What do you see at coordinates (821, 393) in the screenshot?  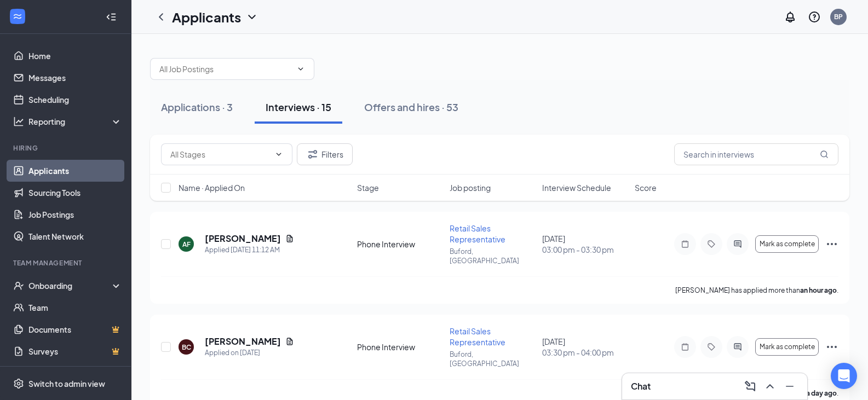 I see `b: a day ago` at bounding box center [821, 393].